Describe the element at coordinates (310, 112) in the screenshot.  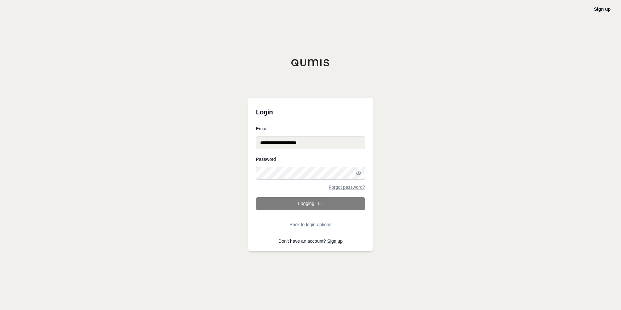
I see `h3: Login` at that location.